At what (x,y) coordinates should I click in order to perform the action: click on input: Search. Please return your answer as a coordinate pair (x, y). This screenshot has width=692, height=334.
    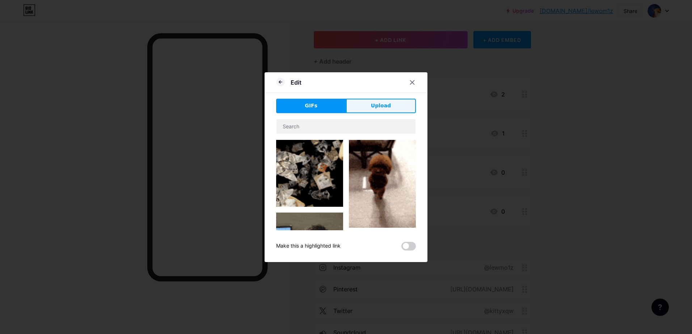
    Looking at the image, I should click on (346, 127).